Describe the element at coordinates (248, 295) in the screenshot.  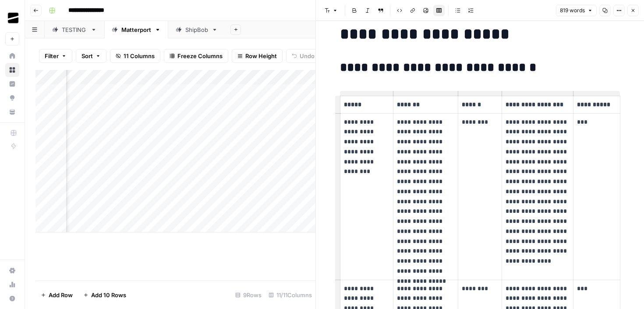
I see `div: 9 Rows` at that location.